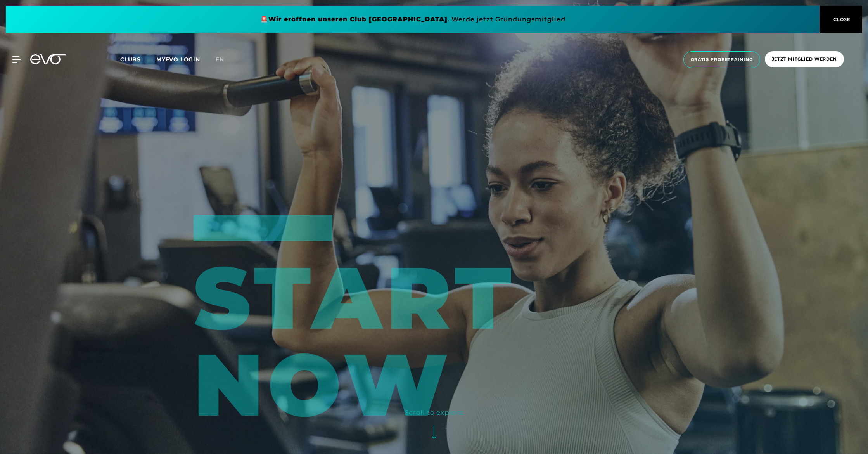 The height and width of the screenshot is (454, 868). I want to click on span: Gratis Probetraining, so click(722, 60).